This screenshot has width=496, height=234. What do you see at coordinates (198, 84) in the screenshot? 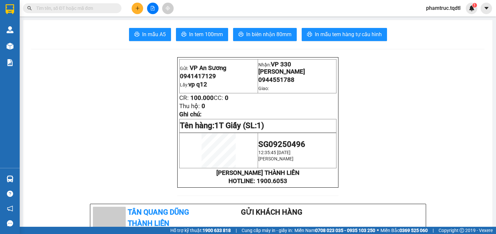
I see `span: vp q12` at bounding box center [198, 84].